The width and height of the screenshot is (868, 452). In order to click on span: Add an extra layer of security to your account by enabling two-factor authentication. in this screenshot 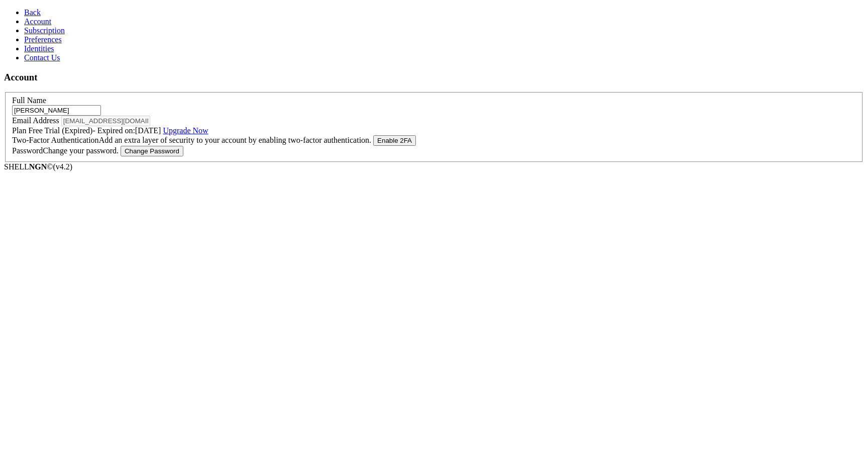, I will do `click(235, 139)`.